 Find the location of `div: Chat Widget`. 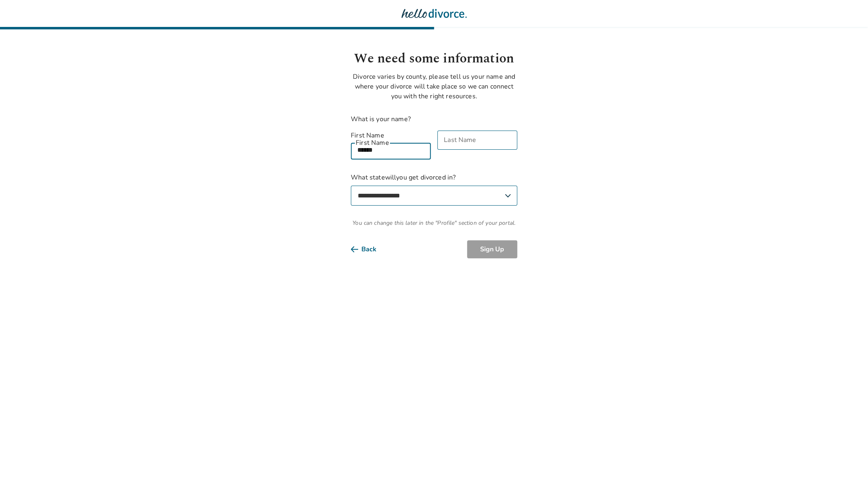

div: Chat Widget is located at coordinates (848, 472).